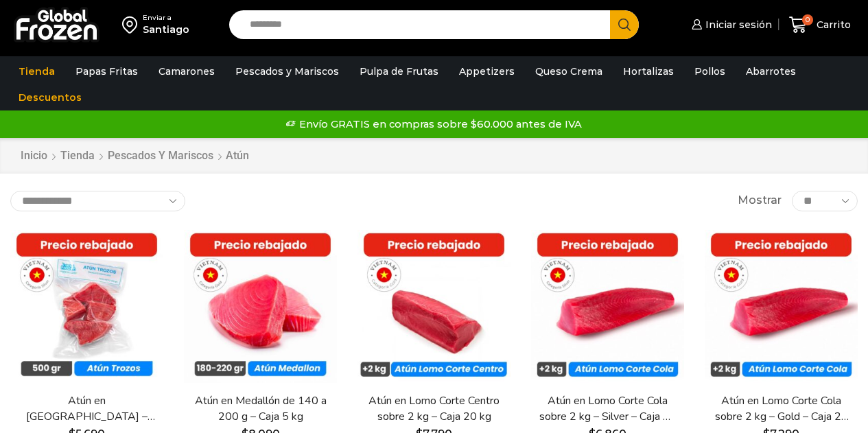 Image resolution: width=868 pixels, height=433 pixels. Describe the element at coordinates (624, 24) in the screenshot. I see `button: Search button` at that location.